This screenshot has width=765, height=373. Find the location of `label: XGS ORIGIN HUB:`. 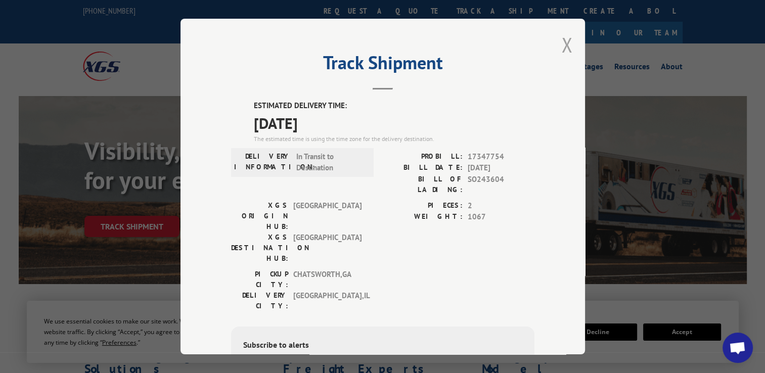

label: XGS ORIGIN HUB: is located at coordinates (259, 215).